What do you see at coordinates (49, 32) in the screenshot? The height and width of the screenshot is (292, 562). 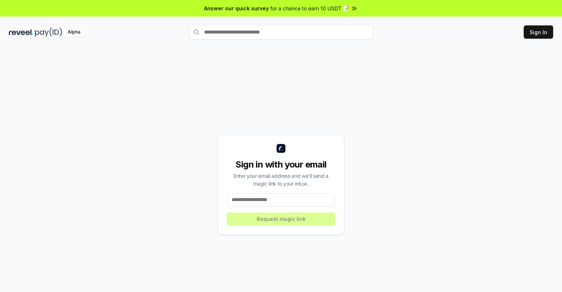 I see `img: pay_id` at bounding box center [49, 32].